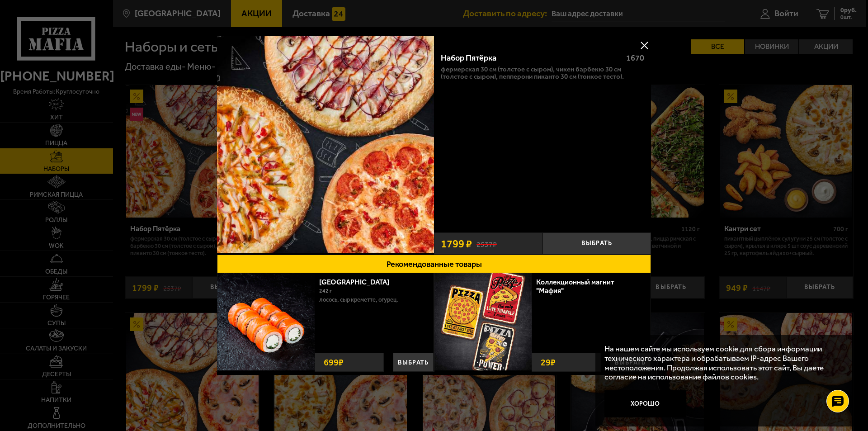  Describe the element at coordinates (547, 362) in the screenshot. I see `strong: 29 ₽` at that location.